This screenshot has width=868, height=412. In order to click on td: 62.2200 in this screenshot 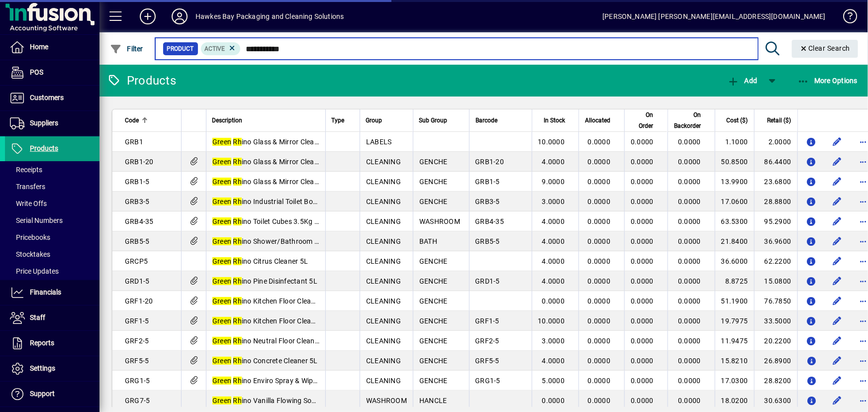, I will do `click(775, 261)`.